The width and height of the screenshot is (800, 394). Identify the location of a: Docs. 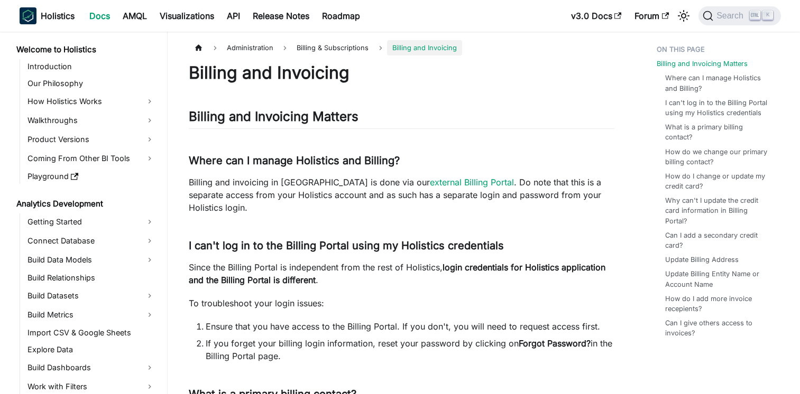
(99, 16).